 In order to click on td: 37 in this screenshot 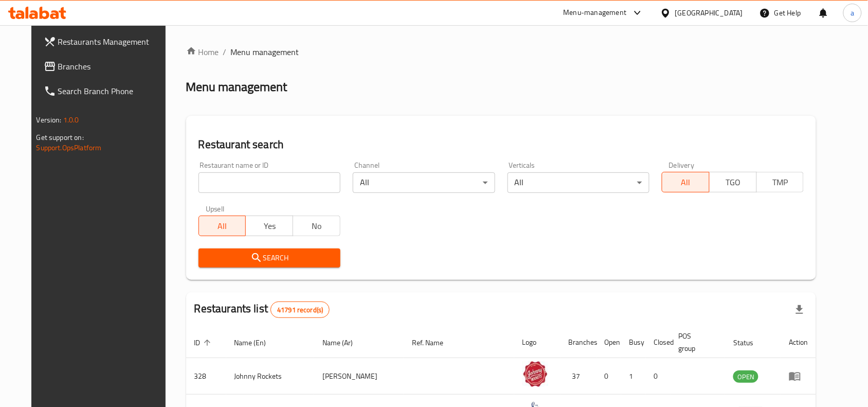, I will do `click(578, 376)`.